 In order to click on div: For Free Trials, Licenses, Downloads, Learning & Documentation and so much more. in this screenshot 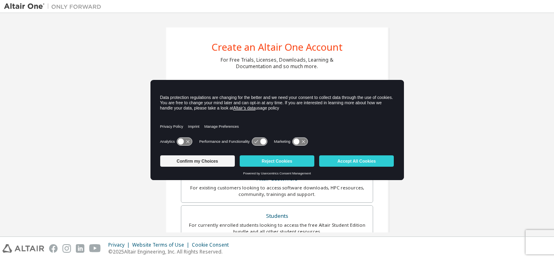, I will do `click(277, 63)`.